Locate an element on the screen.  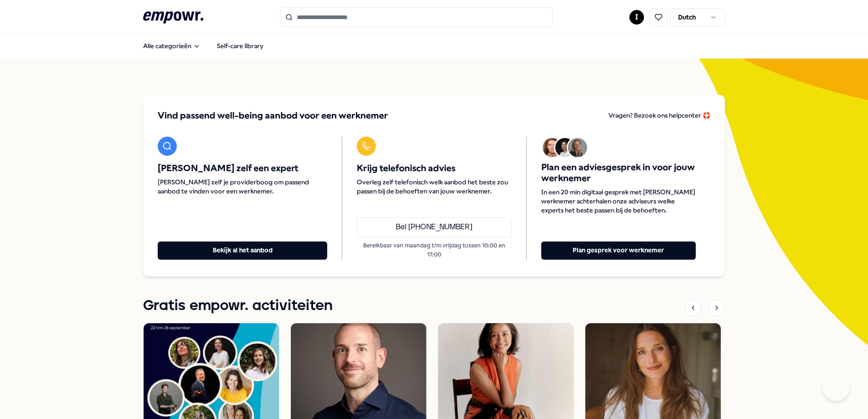
a: Vragen? Bezoek ons helpcenter 🛟 is located at coordinates (659, 116).